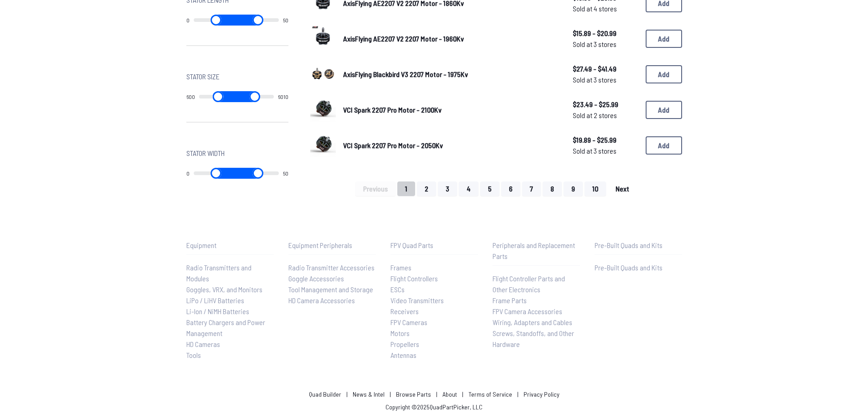  I want to click on span: FPV Cameras, so click(409, 322).